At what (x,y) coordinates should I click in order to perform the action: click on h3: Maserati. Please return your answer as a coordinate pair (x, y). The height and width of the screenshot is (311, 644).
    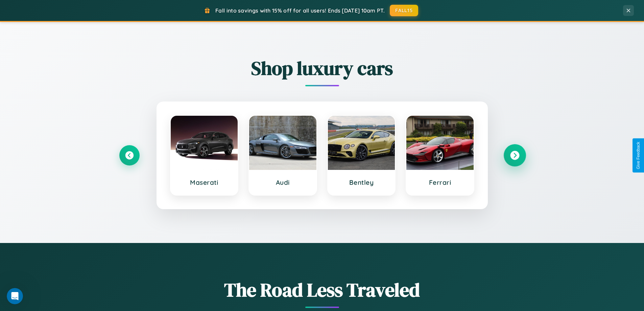
    Looking at the image, I should click on (204, 182).